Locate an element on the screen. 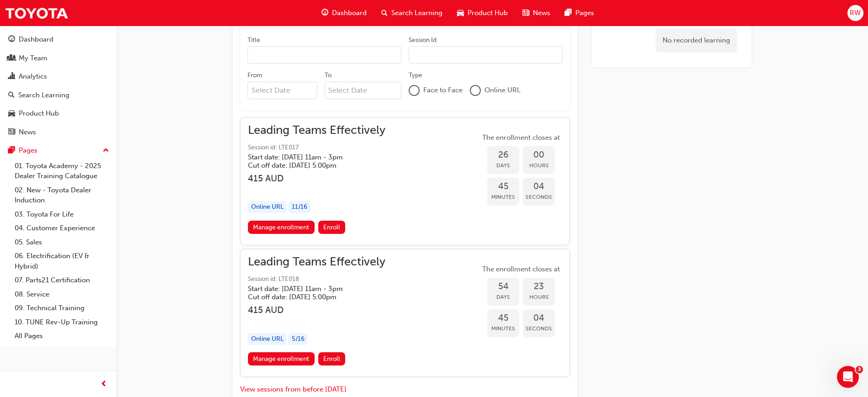  a: 05. Sales is located at coordinates (62, 242).